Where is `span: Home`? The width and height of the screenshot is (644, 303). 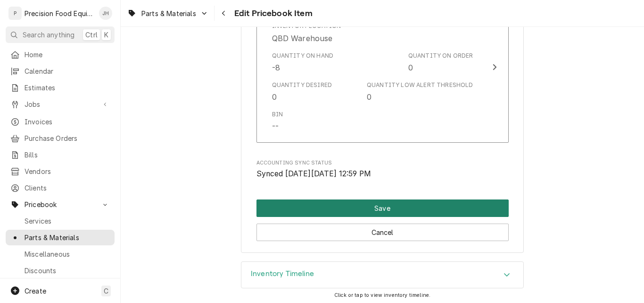 span: Home is located at coordinates (67, 54).